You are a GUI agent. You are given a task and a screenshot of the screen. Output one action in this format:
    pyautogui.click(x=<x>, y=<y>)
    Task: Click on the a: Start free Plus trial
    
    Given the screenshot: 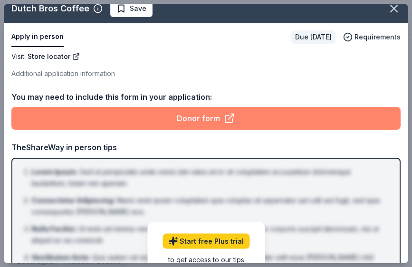 What is the action you would take?
    pyautogui.click(x=206, y=241)
    